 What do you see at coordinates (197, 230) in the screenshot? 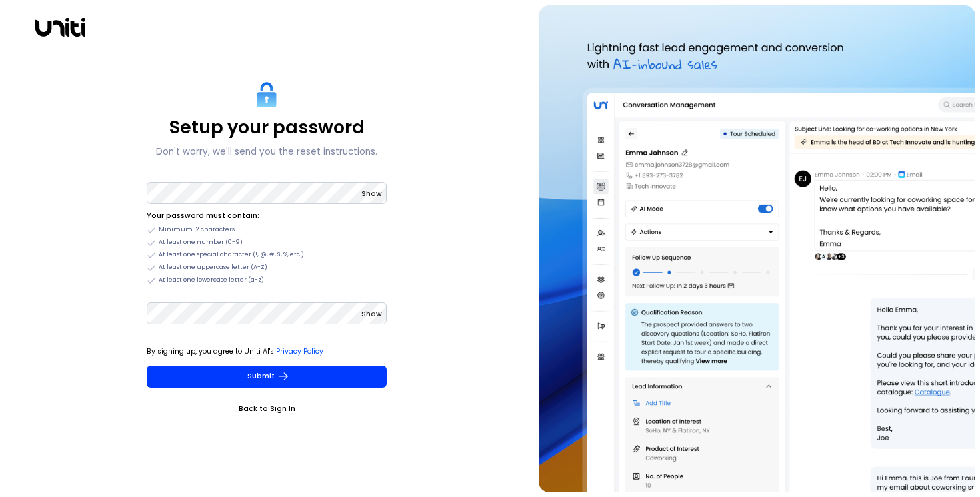
I see `span: Minimum 12 characters` at bounding box center [197, 230].